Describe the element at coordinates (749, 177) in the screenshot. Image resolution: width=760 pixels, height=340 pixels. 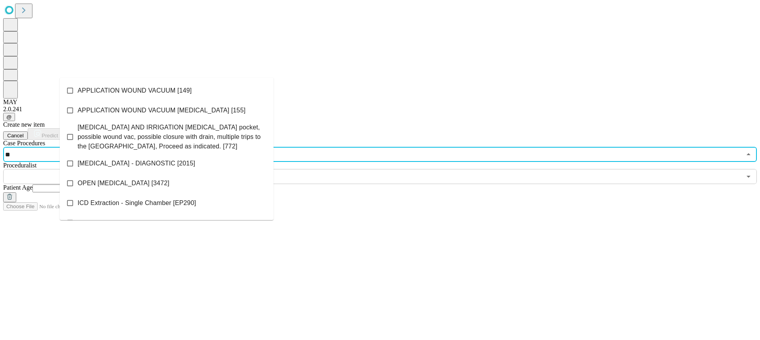
I see `button: Open` at that location.